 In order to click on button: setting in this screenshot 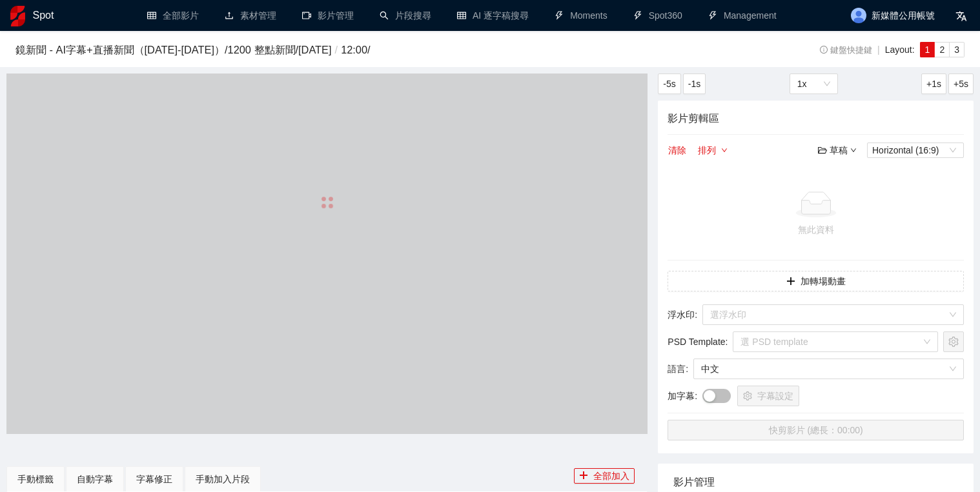, I will do `click(953, 342)`.